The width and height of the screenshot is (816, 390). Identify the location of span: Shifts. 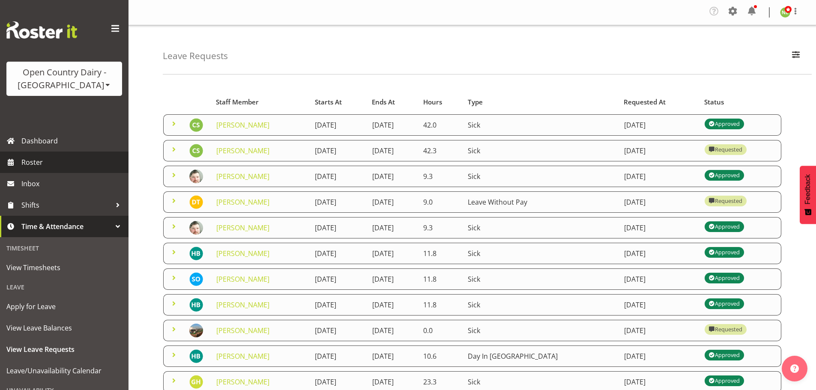
(66, 205).